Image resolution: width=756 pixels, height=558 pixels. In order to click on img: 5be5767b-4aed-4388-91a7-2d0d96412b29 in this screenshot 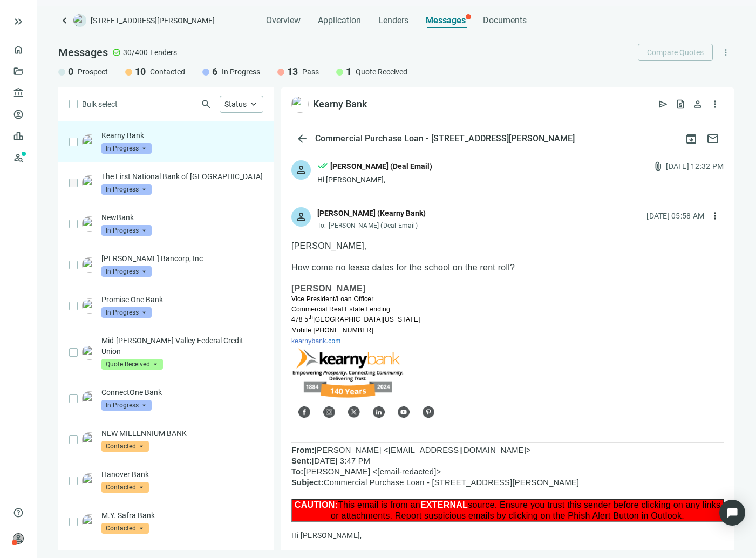, I will do `click(90, 481)`.